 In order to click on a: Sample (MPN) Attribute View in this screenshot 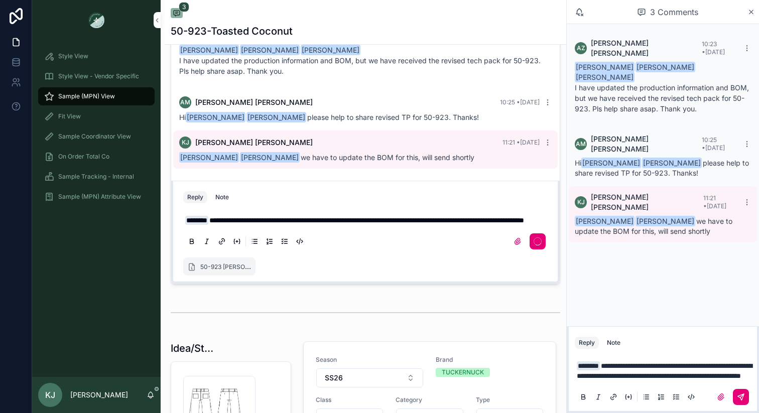, I will do `click(96, 197)`.